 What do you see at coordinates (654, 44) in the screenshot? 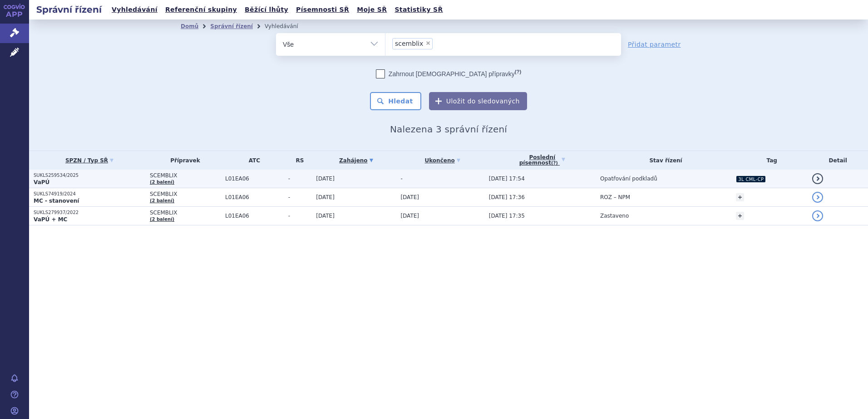
I see `a: Přidat parametr` at bounding box center [654, 44].